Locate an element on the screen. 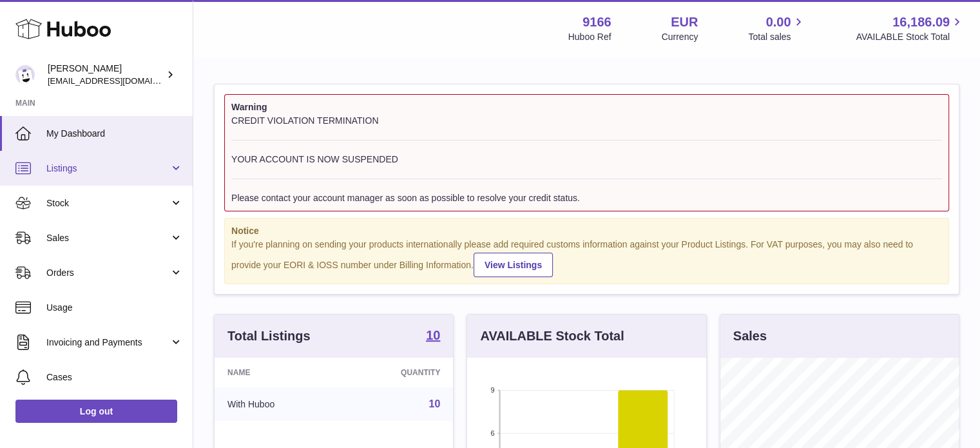  div: Currency is located at coordinates (680, 37).